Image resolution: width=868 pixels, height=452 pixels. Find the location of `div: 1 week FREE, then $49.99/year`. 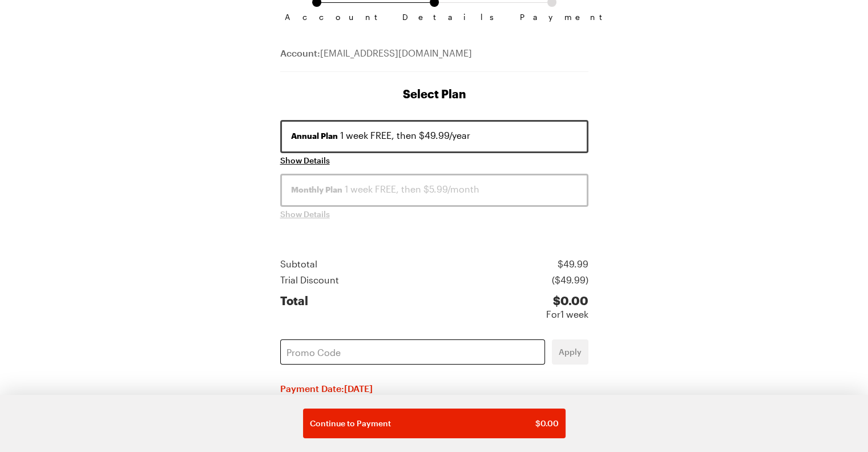

div: 1 week FREE, then $49.99/year is located at coordinates (434, 135).